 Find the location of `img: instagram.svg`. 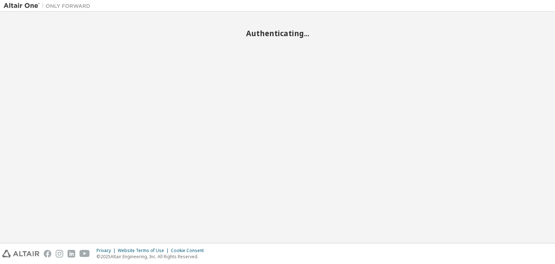

img: instagram.svg is located at coordinates (59, 253).